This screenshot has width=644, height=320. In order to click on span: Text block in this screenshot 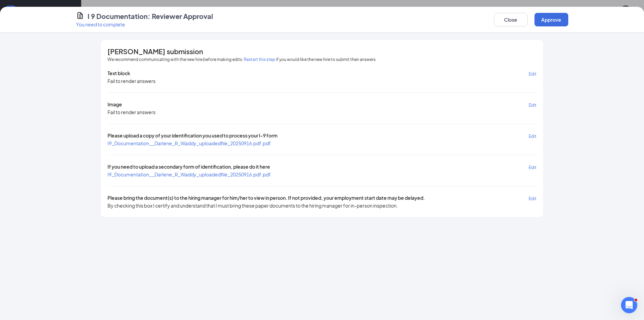, I will do `click(119, 74)`.